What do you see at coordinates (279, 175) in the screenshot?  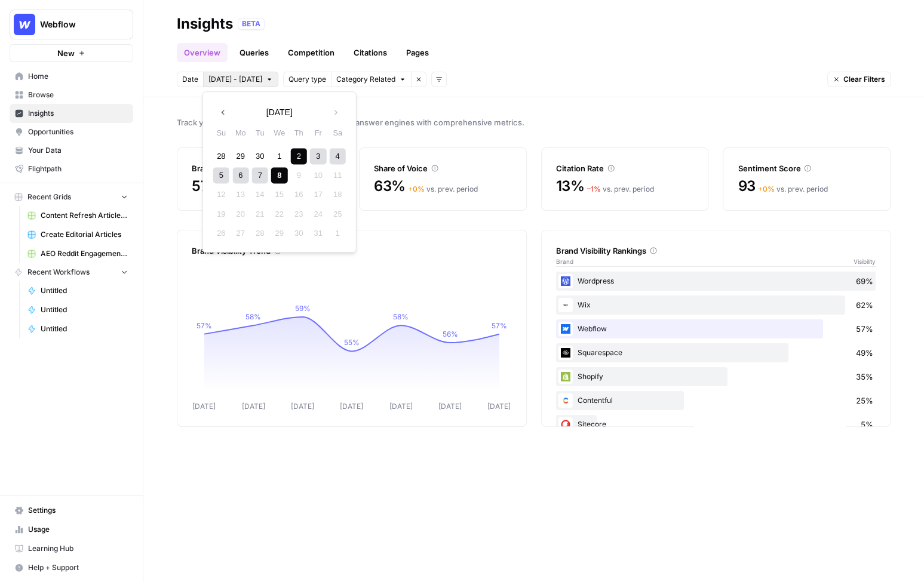 I see `div: Choose Wednesday, October 8th, 2025` at bounding box center [279, 175].